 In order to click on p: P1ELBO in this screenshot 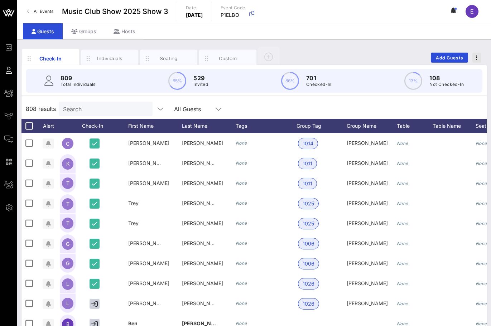, I will do `click(233, 15)`.